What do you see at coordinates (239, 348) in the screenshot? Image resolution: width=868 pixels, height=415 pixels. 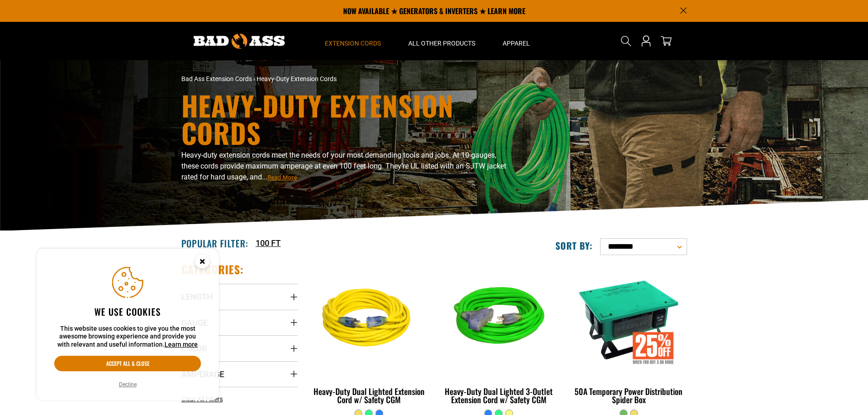 I see `summary: Color` at bounding box center [239, 348].